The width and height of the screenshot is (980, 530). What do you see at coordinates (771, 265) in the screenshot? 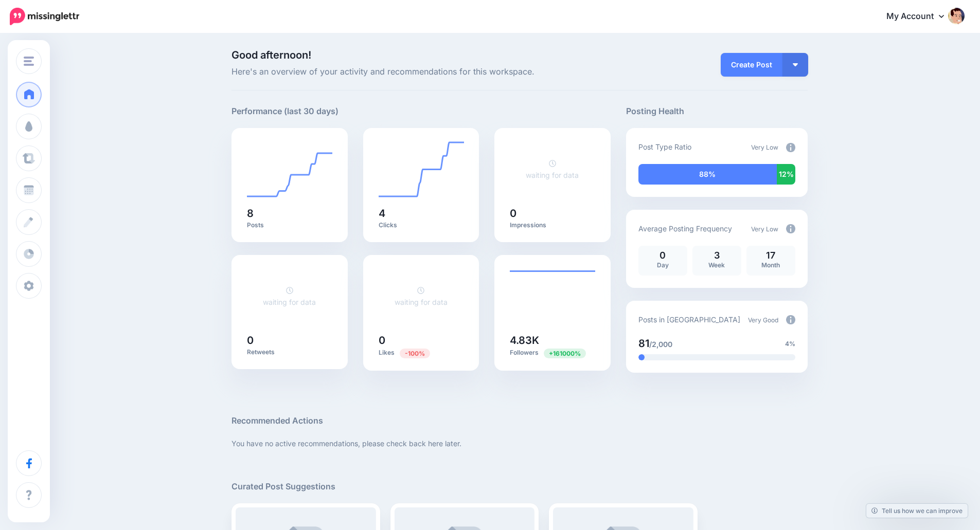
I see `span: Month` at bounding box center [771, 265].